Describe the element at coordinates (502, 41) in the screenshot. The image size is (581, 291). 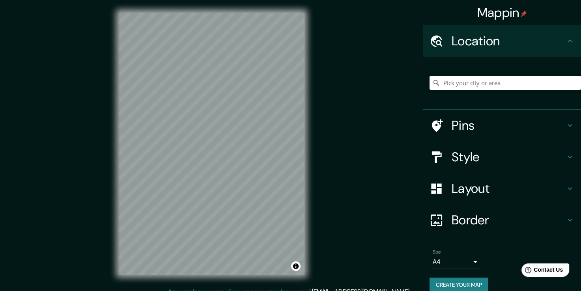
I see `div: Location` at that location.